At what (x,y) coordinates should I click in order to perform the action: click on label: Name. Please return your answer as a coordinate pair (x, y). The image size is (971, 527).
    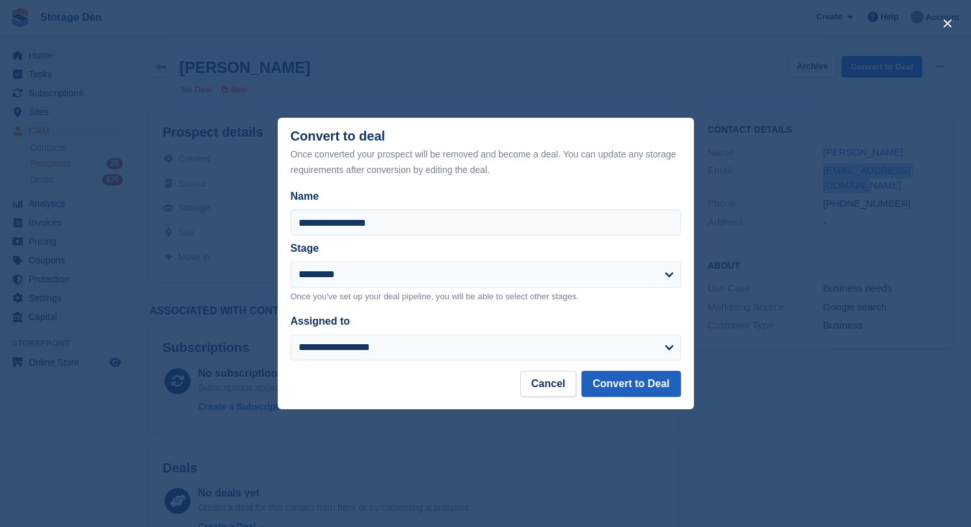
    Looking at the image, I should click on (486, 196).